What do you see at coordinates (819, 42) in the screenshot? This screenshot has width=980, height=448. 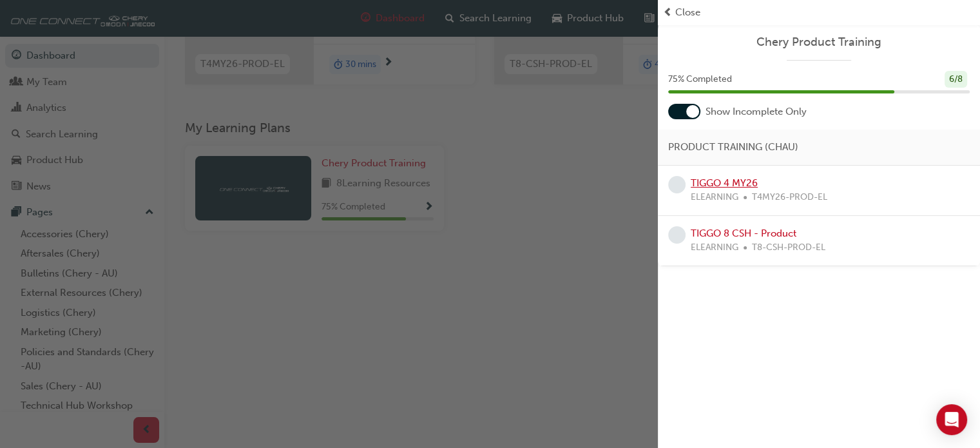 I see `a: Chery Product Training` at bounding box center [819, 42].